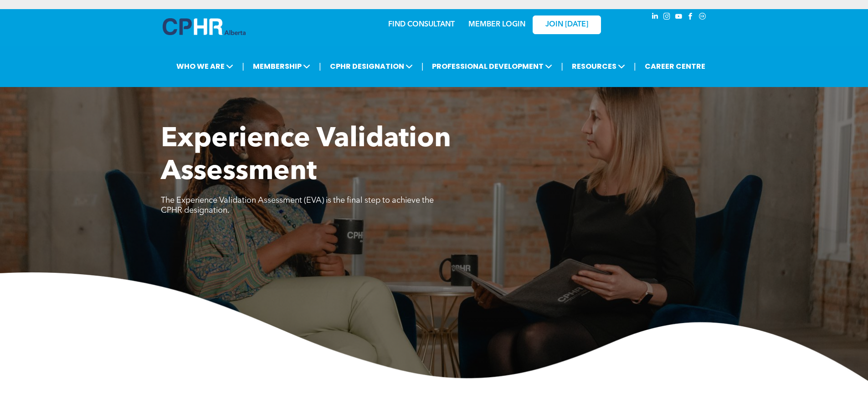 This screenshot has height=415, width=868. I want to click on span: RESOURCES, so click(598, 66).